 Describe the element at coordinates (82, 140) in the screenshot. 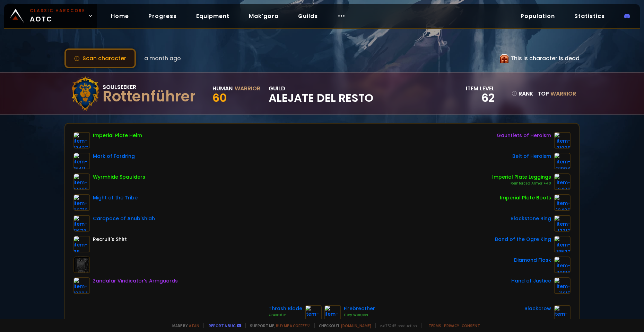

I see `img: item-12427` at that location.